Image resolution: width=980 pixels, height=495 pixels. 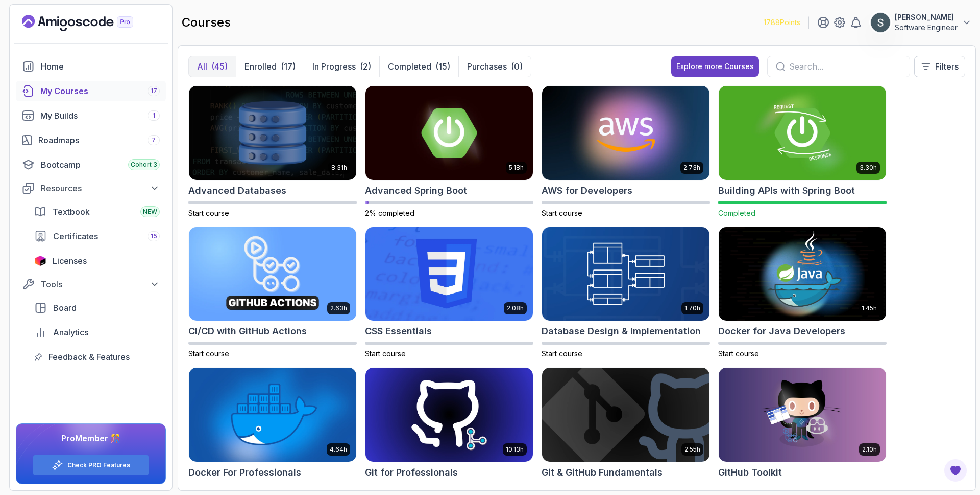 I want to click on a: Advanced Spring Boot card5.18hAdvanced Spring Boot2% completed, so click(x=449, y=151).